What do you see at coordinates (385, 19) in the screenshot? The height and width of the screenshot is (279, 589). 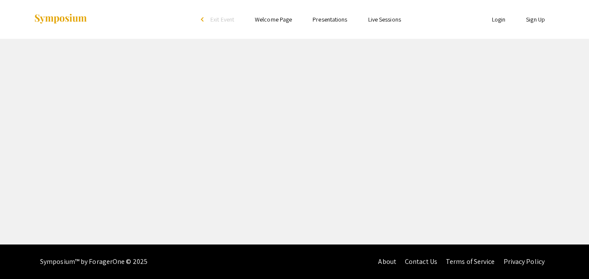 I see `a: Live Sessions` at bounding box center [385, 19].